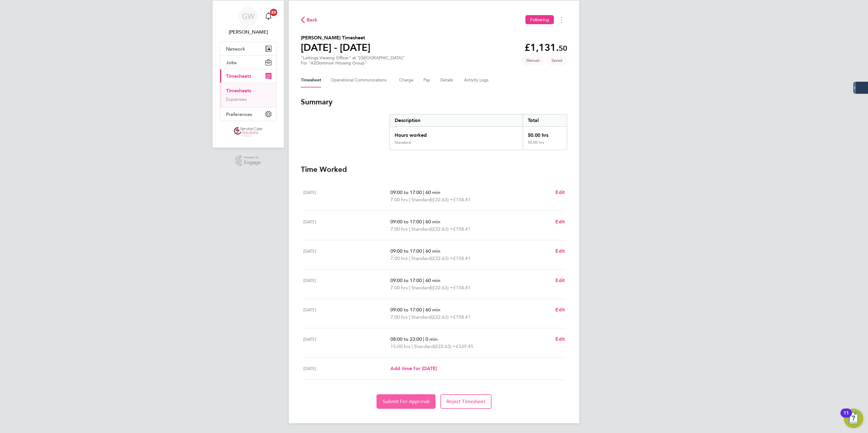 The width and height of the screenshot is (868, 433). Describe the element at coordinates (248, 95) in the screenshot. I see `div: Timesheets` at that location.